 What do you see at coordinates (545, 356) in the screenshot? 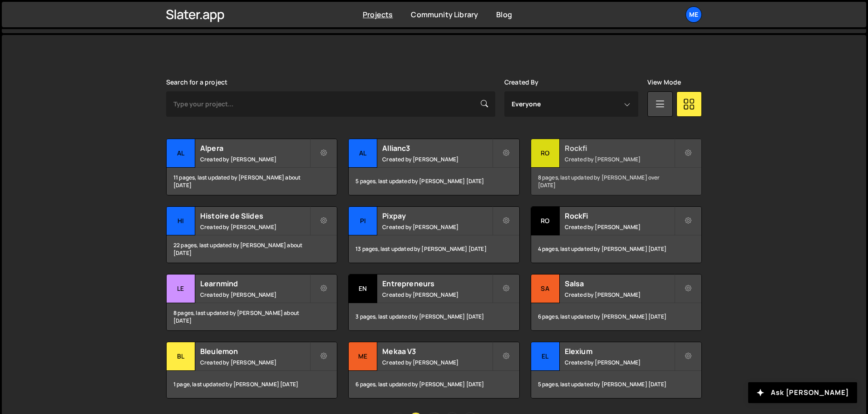
I see `div: El` at bounding box center [545, 356].